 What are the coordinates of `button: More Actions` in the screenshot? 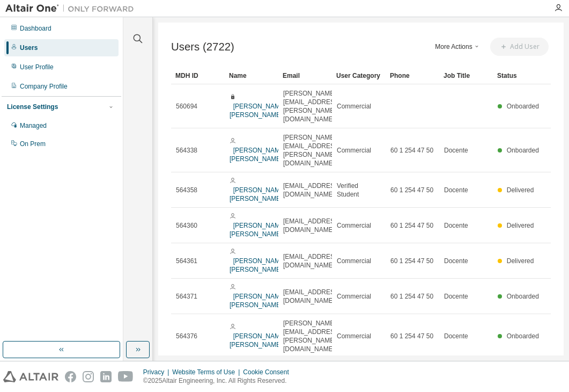 It's located at (458, 47).